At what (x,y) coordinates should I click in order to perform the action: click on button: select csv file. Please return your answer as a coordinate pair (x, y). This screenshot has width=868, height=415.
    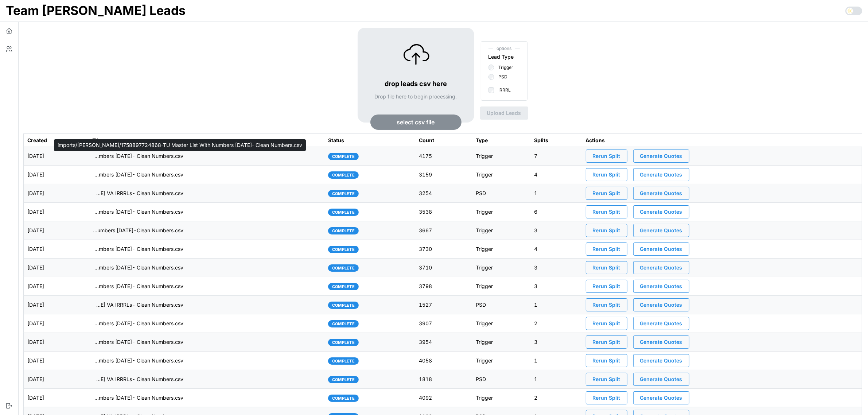
    Looking at the image, I should click on (416, 122).